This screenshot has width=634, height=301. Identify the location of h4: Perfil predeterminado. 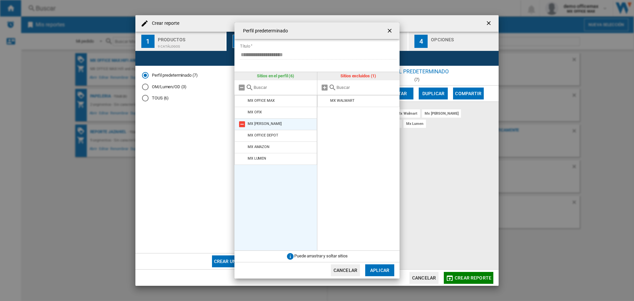
(264, 31).